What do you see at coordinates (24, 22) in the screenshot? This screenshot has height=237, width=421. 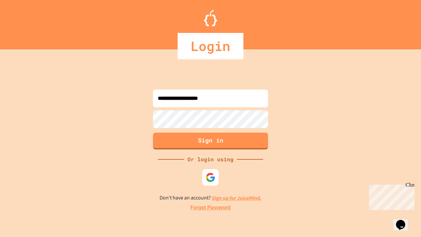 I see `div: Chat with us now!Close` at bounding box center [24, 22].